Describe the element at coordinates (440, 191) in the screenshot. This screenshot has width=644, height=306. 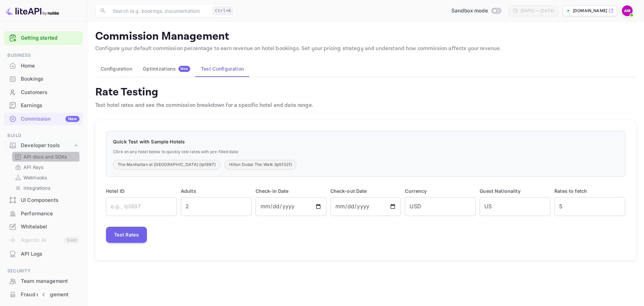
I see `p: Currency` at that location.